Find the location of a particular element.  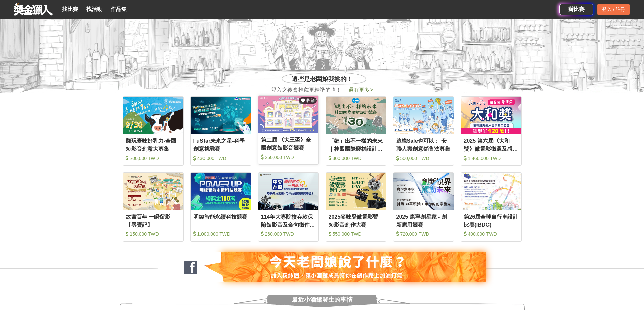

a: Cover Image2025麥味登微電影暨短影音創作大賽 550,000 TWD is located at coordinates (356, 207).